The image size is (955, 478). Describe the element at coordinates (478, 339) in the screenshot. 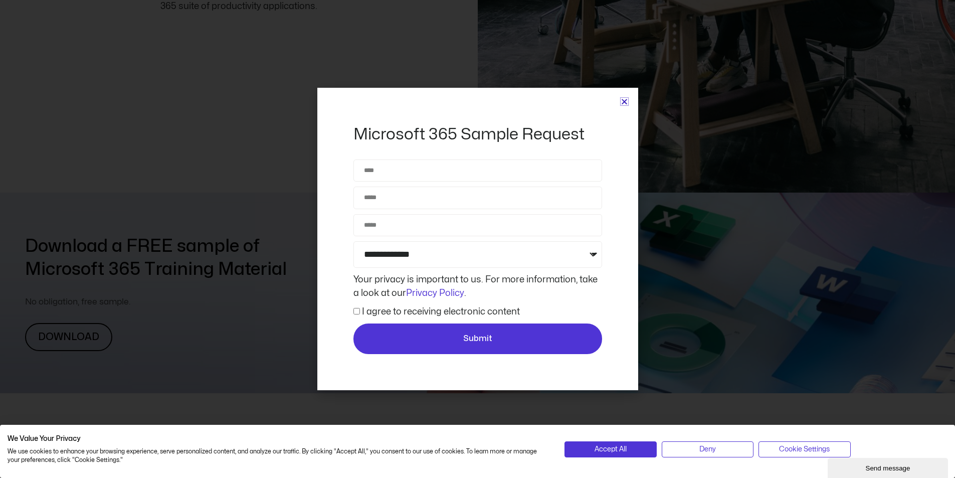

I see `span: Submit` at that location.